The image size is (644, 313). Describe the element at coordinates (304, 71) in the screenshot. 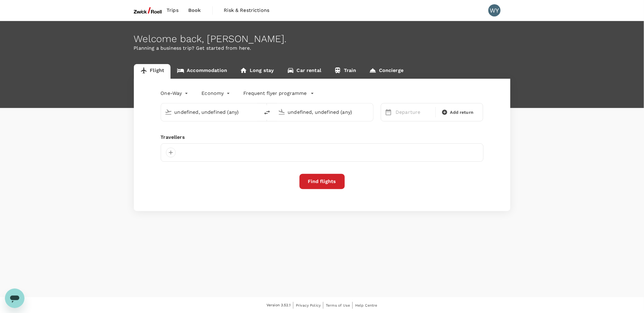

I see `a: Car rental` at that location.